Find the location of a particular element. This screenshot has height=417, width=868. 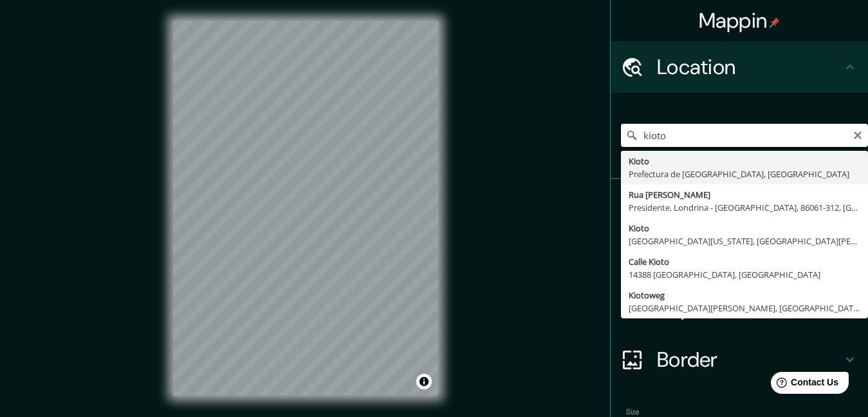

div: Kiotoweg is located at coordinates (745, 295).